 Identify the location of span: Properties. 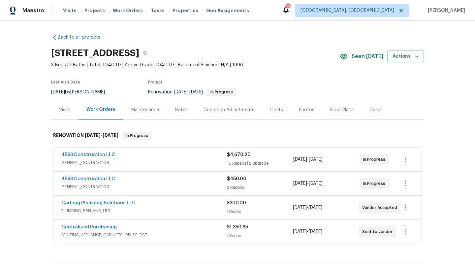
(185, 11).